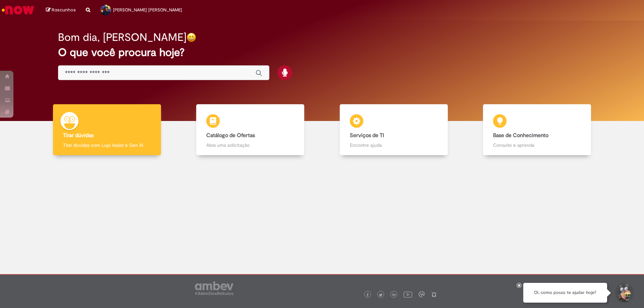  Describe the element at coordinates (394, 129) in the screenshot. I see `a: Serviços de TI Encontre ajuda` at that location.